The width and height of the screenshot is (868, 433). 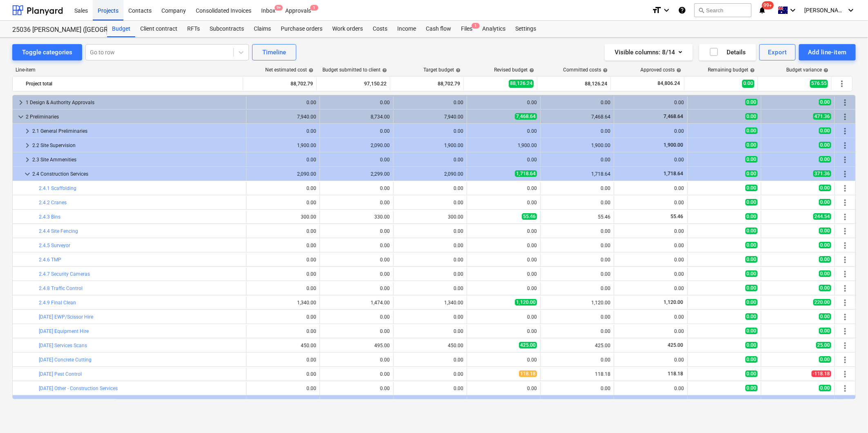 I want to click on span: 118.18, so click(x=676, y=374).